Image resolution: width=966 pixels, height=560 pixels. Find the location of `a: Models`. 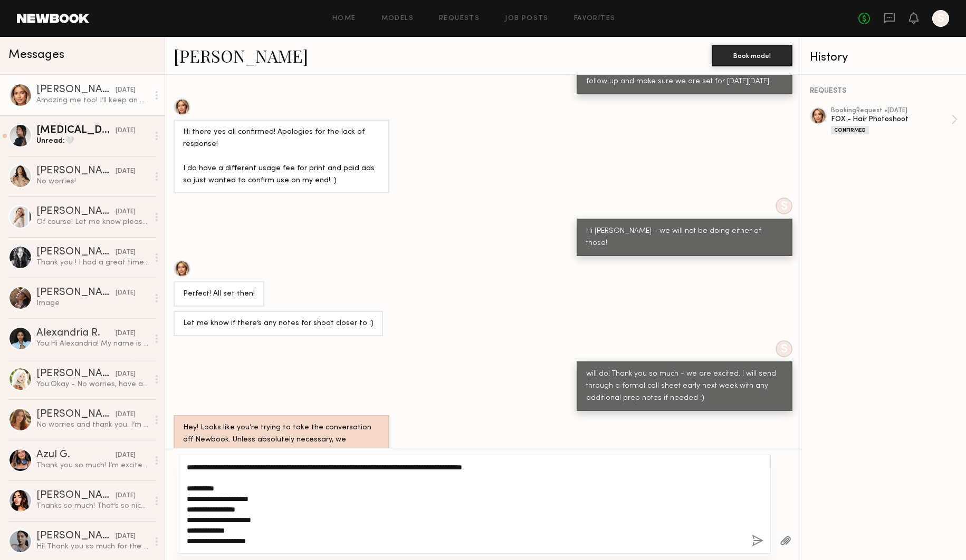

a: Models is located at coordinates (397, 19).